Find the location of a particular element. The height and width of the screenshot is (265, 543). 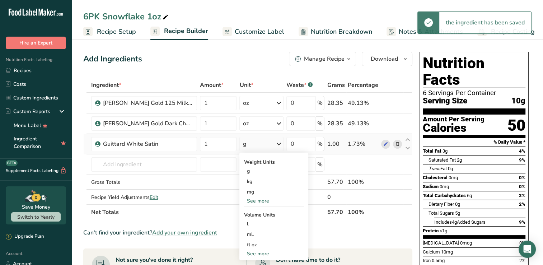

span: Add your own ingredient is located at coordinates (185, 233).